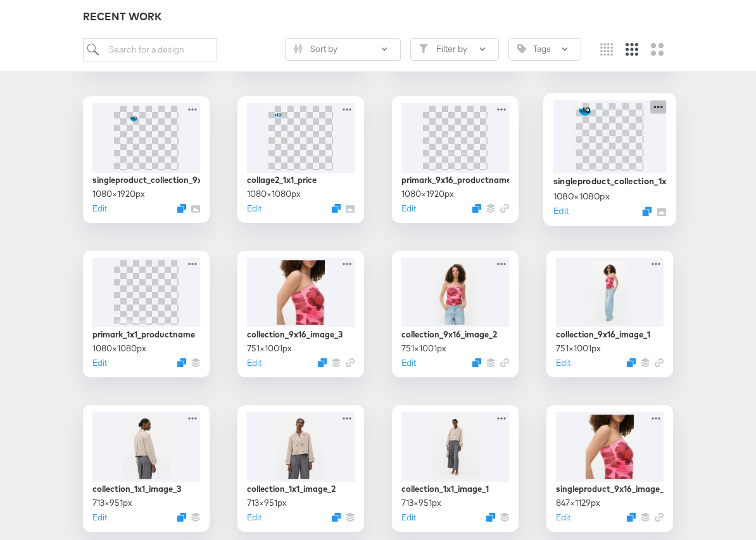 Image resolution: width=756 pixels, height=540 pixels. I want to click on div: 847 × 1129 px, so click(578, 502).